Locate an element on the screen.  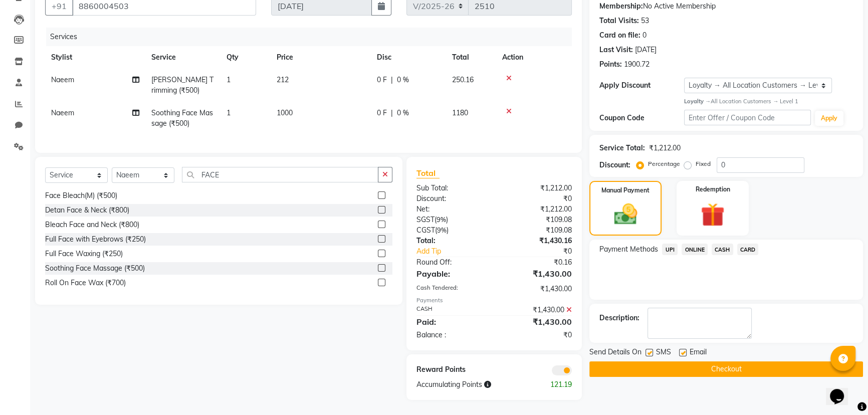
div: Accumulating Points is located at coordinates (473, 385).